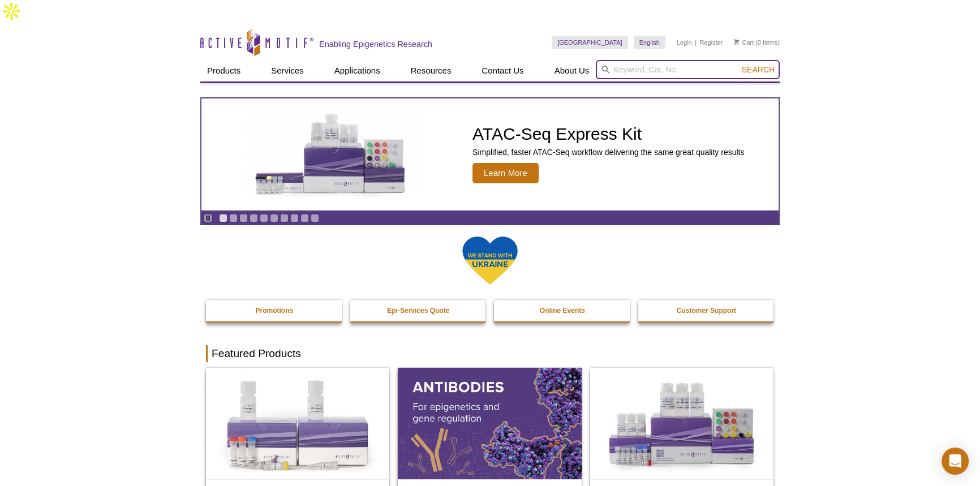 The image size is (980, 486). What do you see at coordinates (244, 218) in the screenshot?
I see `a: Go to slide 3` at bounding box center [244, 218].